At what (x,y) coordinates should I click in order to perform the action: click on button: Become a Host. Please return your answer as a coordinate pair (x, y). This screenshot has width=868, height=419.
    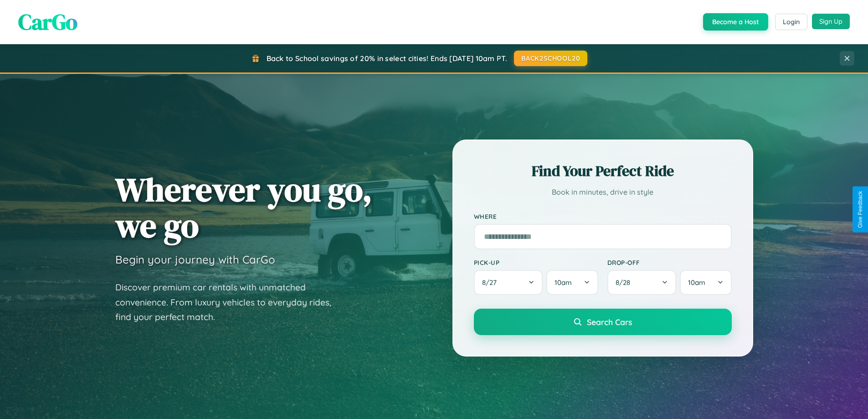
    Looking at the image, I should click on (735, 22).